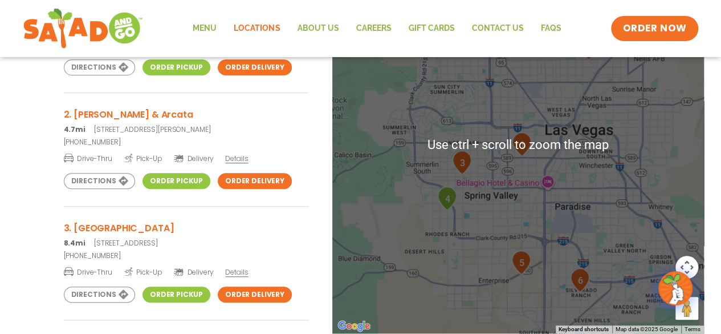  Describe the element at coordinates (497, 29) in the screenshot. I see `a: Contact Us` at that location.